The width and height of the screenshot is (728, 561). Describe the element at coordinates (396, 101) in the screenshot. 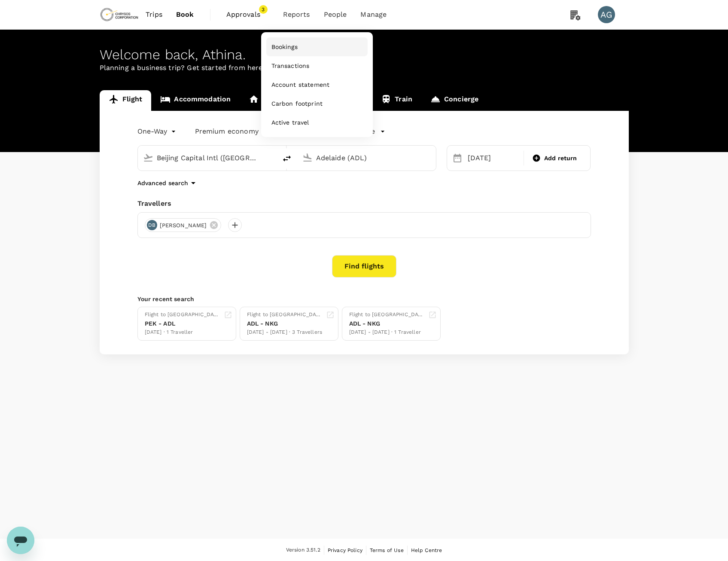

I see `a: Train` at that location.